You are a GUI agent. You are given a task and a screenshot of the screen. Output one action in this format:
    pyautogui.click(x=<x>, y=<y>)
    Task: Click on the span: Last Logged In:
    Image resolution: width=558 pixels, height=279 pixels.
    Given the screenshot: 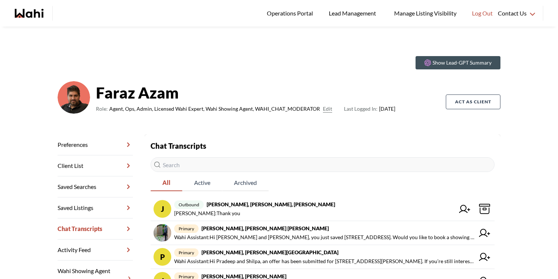 What is the action you would take?
    pyautogui.click(x=361, y=109)
    